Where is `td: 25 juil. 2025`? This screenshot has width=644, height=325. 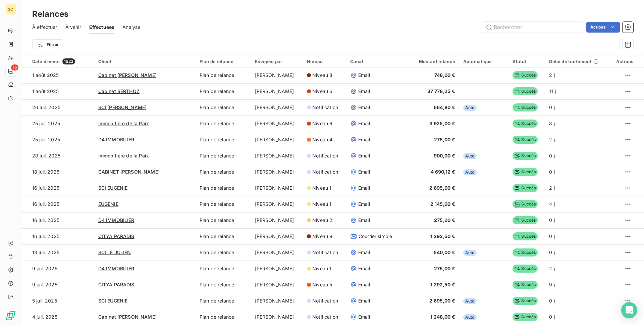
td: 25 juil. 2025 is located at coordinates (58, 123).